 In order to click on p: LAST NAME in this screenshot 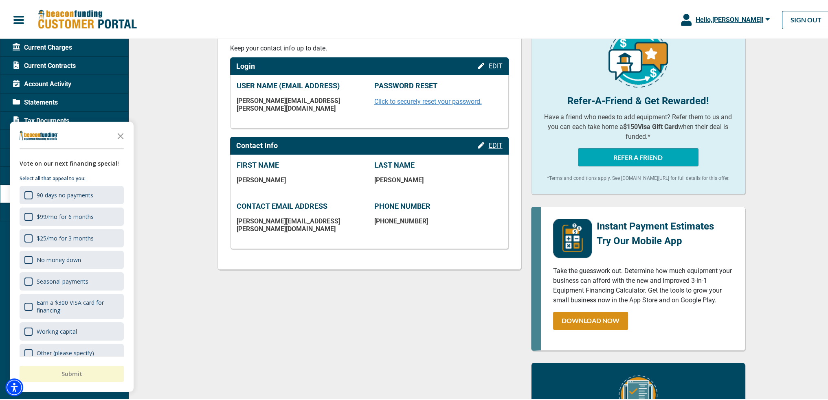, I will do `click(438, 164)`.